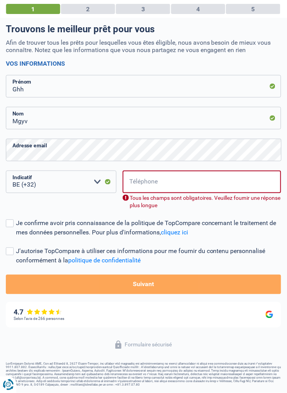  Describe the element at coordinates (198, 9) in the screenshot. I see `div: 4` at that location.